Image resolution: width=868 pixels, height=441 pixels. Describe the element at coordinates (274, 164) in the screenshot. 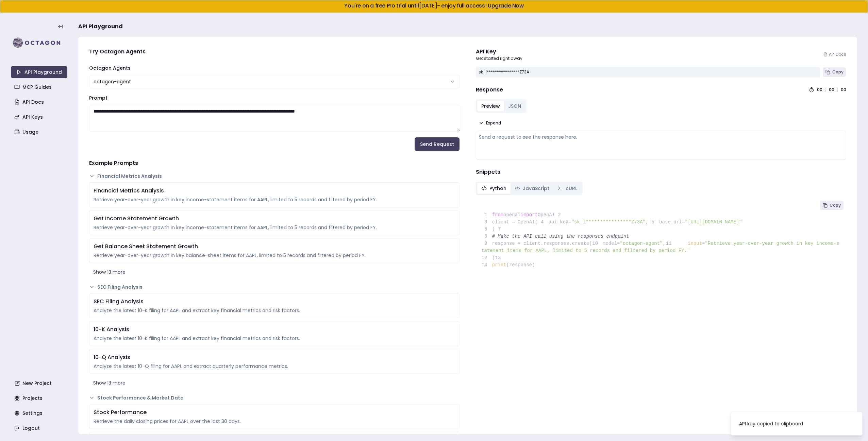

I see `h4: Example Prompts` at that location.